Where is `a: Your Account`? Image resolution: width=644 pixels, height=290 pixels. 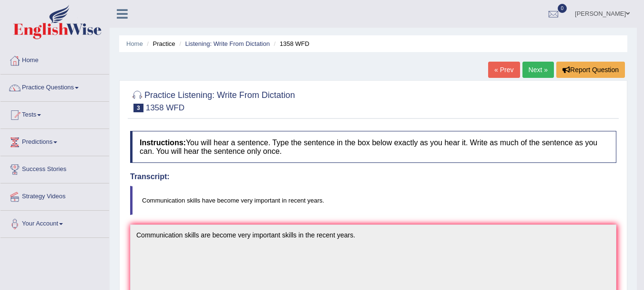 a: Your Account is located at coordinates (55, 222).